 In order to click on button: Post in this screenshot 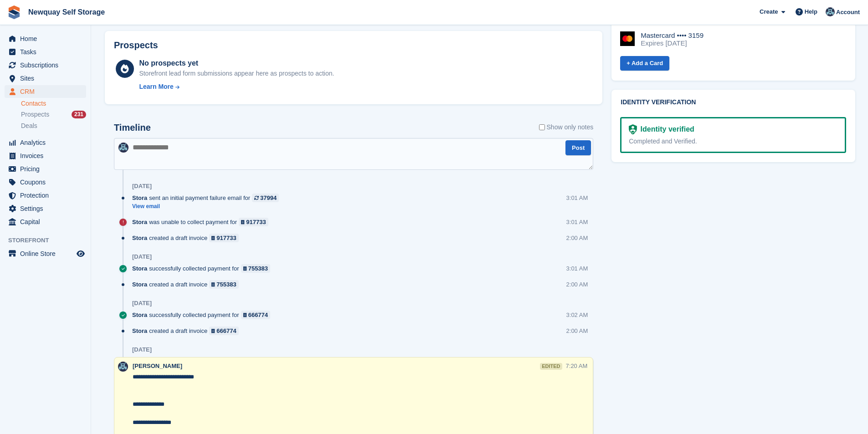, I will do `click(578, 148)`.